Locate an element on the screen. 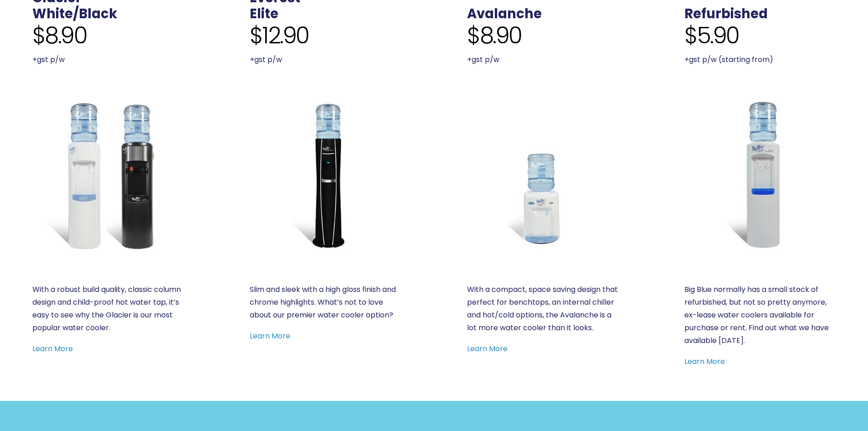 This screenshot has height=431, width=868. p: Slim and sleek with a high gloss finish and chrome highlights. What’s not to love about our premi... is located at coordinates (325, 302).